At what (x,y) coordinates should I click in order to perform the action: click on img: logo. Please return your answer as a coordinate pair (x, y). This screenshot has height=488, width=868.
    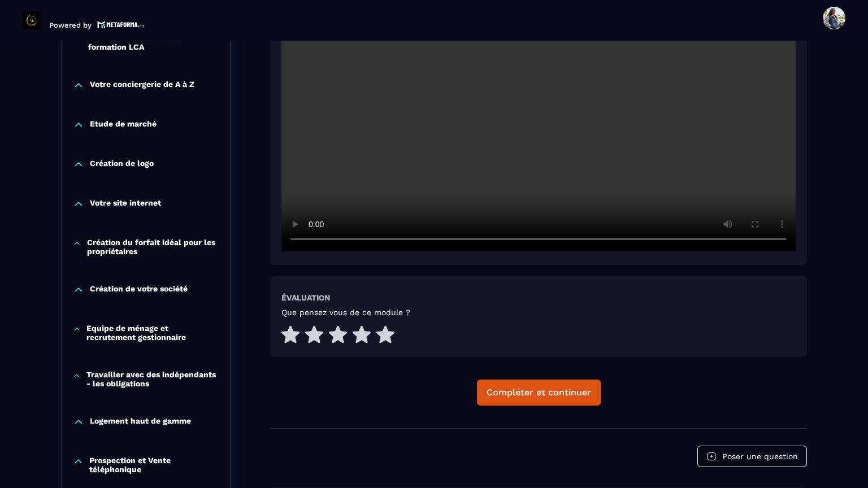
    Looking at the image, I should click on (121, 25).